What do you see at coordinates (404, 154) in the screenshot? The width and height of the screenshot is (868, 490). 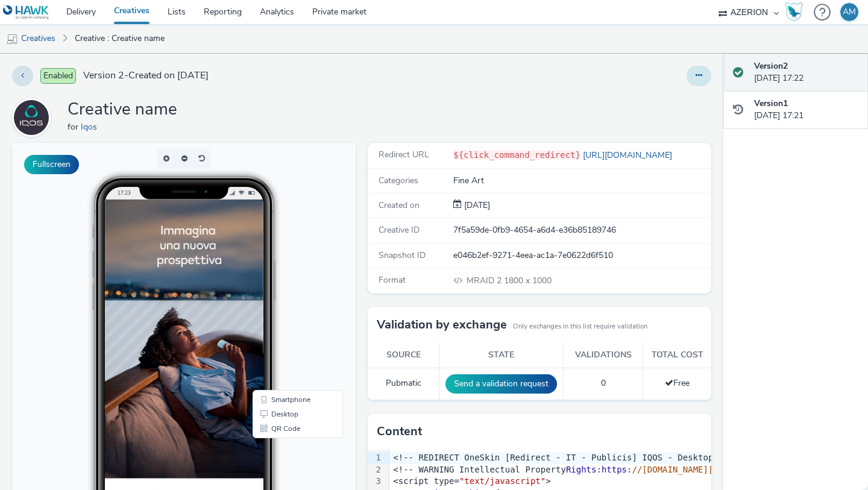 I see `span: Redirect URL` at bounding box center [404, 154].